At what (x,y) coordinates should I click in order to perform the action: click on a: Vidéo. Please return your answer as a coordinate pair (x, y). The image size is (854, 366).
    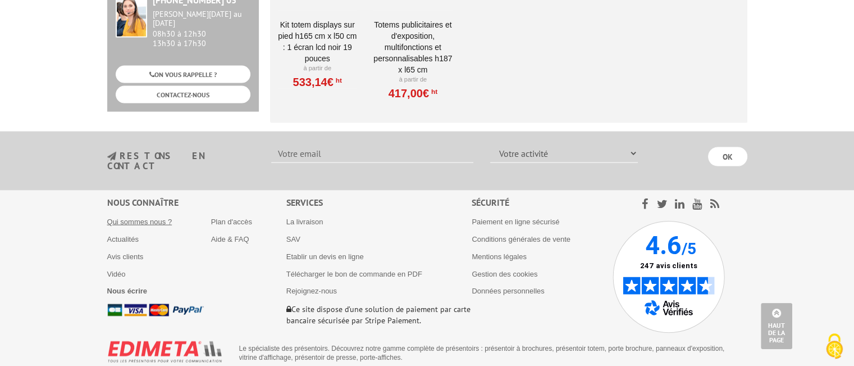
    Looking at the image, I should click on (116, 274).